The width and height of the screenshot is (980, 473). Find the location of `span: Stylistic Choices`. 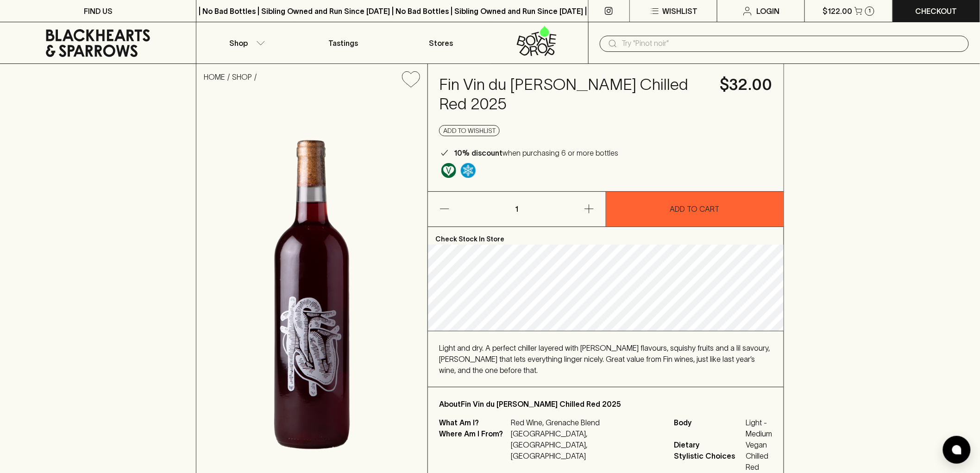

span: Stylistic Choices is located at coordinates (709, 461).